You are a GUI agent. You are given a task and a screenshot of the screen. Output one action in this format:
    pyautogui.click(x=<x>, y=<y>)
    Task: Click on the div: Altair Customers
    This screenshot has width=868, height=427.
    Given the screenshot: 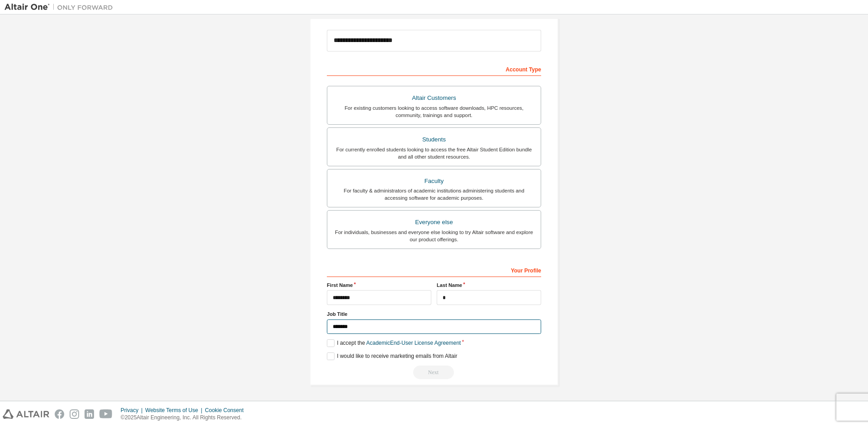 What is the action you would take?
    pyautogui.click(x=434, y=98)
    